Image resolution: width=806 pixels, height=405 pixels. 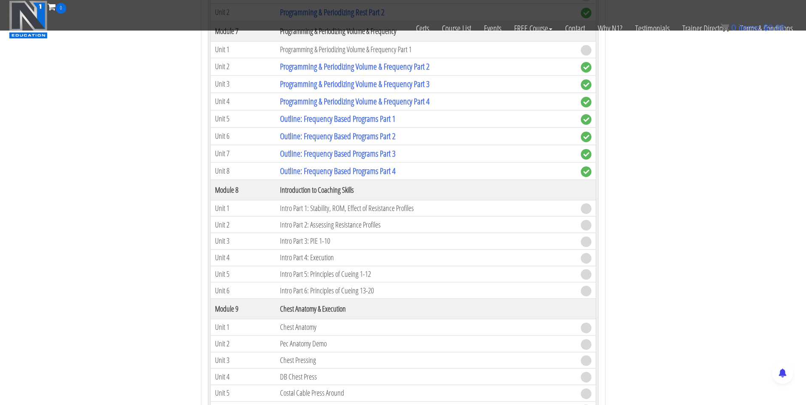 I want to click on bdi: 0.00, so click(x=774, y=28).